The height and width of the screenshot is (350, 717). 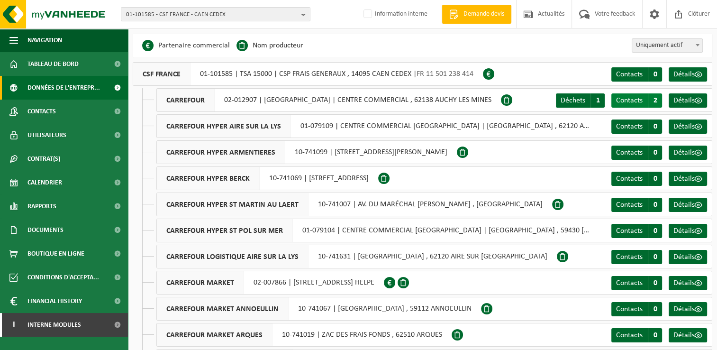 What do you see at coordinates (221, 152) in the screenshot?
I see `span: CARREFOUR HYPER ARMENTIERES` at bounding box center [221, 152].